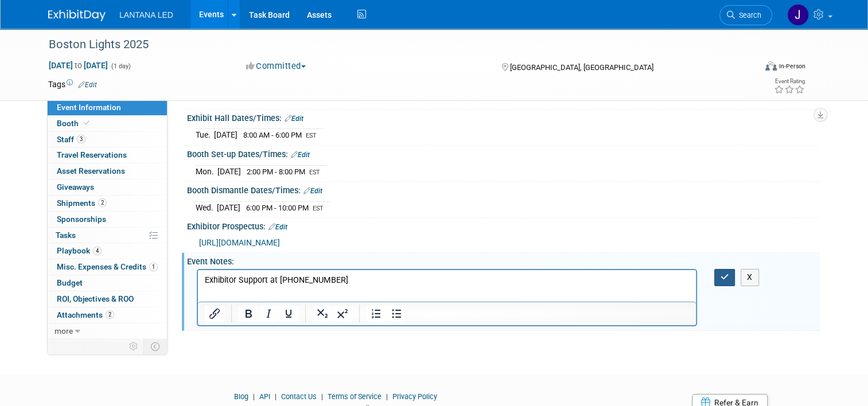 The height and width of the screenshot is (406, 868). Describe the element at coordinates (265, 396) in the screenshot. I see `a: API` at that location.